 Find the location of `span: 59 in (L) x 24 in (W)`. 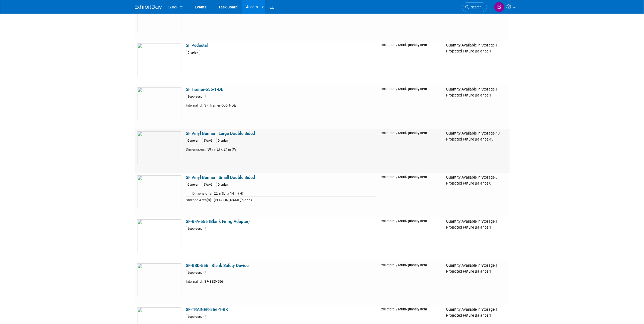

span: 59 in (L) x 24 in (W) is located at coordinates (223, 149).